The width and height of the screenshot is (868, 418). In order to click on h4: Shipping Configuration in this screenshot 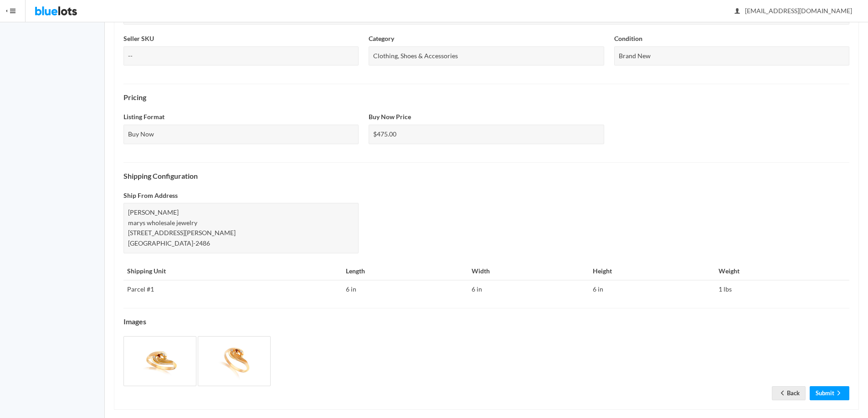, I will do `click(486, 176)`.